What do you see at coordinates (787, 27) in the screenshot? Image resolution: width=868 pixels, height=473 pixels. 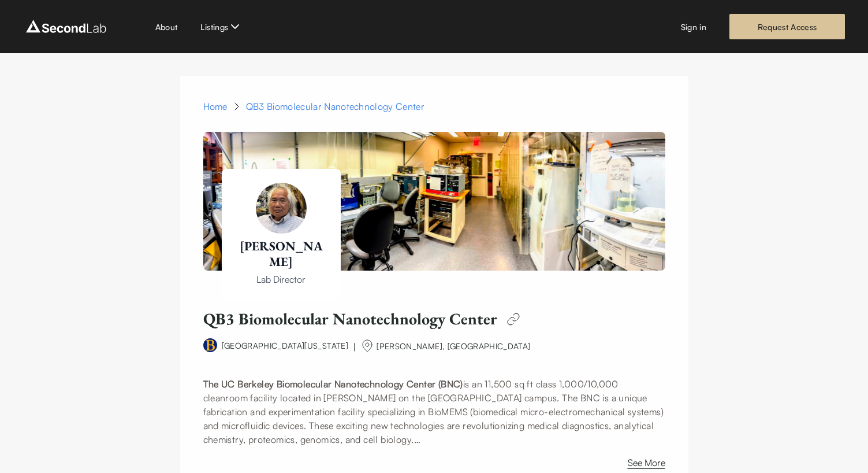 I see `a: Request Access` at bounding box center [787, 27].